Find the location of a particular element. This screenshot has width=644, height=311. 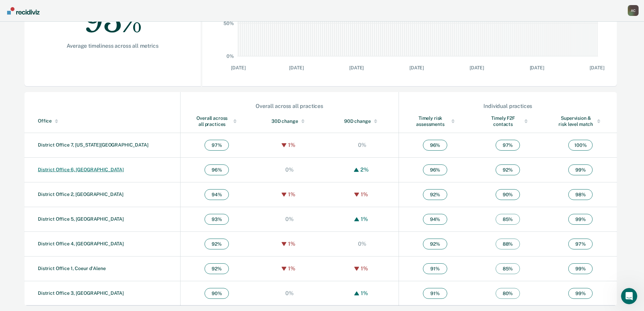

div: Office is located at coordinates (107, 121).